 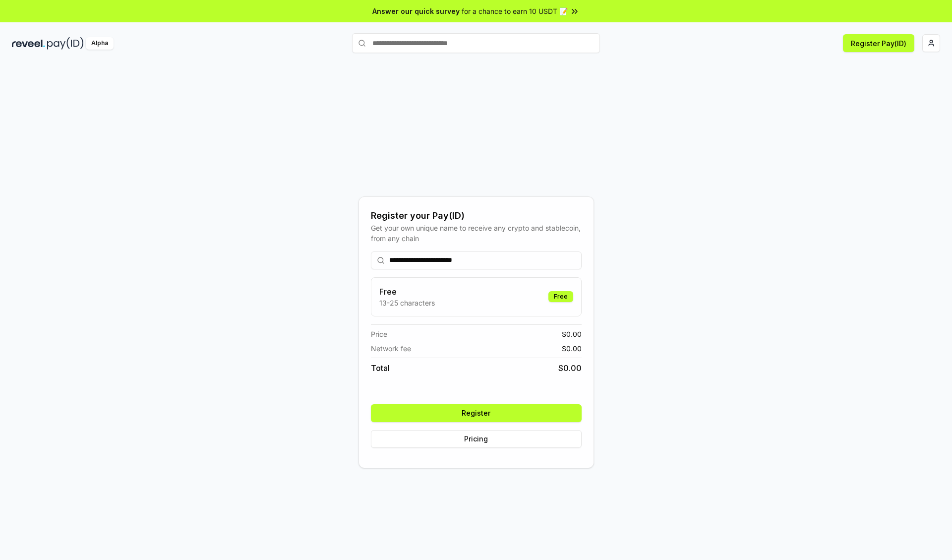 I want to click on img: pay_id, so click(x=65, y=43).